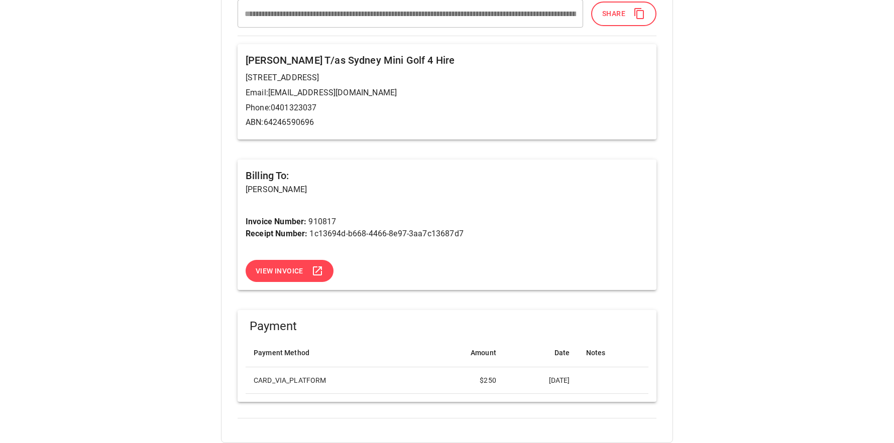 This screenshot has width=894, height=443. Describe the element at coordinates (333, 380) in the screenshot. I see `td: CARD_VIA_PLATFORM` at that location.